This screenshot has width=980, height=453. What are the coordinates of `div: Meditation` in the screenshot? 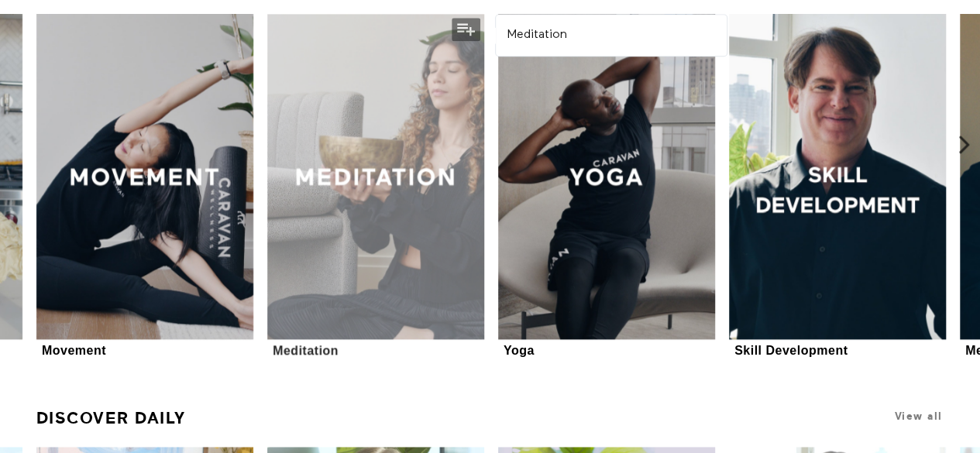 It's located at (305, 350).